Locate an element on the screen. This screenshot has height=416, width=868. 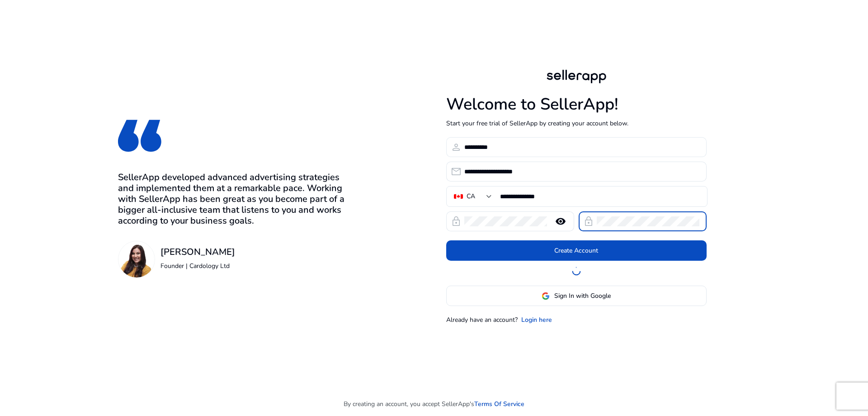
span: person is located at coordinates (456, 147).